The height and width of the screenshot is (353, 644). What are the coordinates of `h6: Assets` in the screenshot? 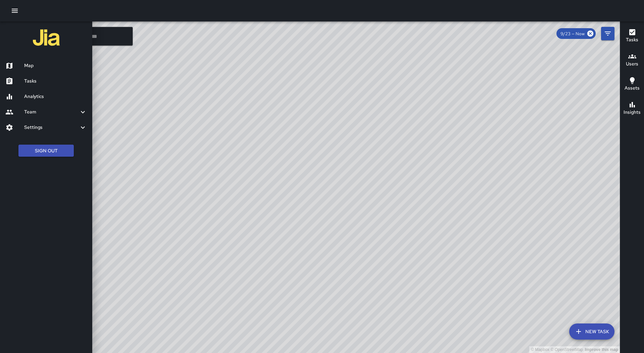 It's located at (632, 88).